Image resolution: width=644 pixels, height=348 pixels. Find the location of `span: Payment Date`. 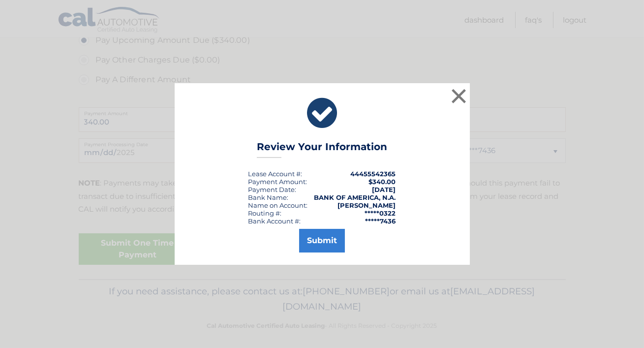

span: Payment Date is located at coordinates (272, 189).